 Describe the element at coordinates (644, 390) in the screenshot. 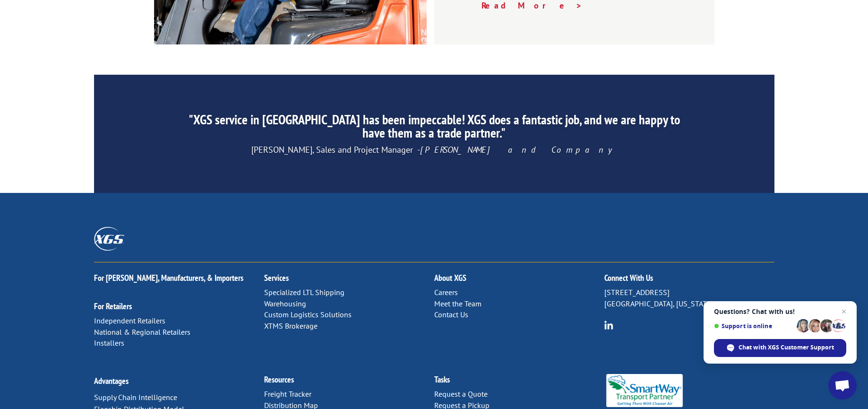

I see `img: Smartway_Logo` at that location.